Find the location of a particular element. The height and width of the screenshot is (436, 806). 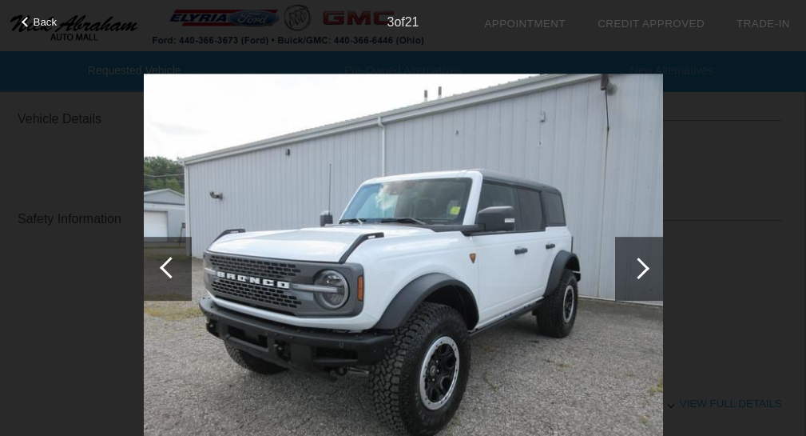

a: Appointment is located at coordinates (525, 23).